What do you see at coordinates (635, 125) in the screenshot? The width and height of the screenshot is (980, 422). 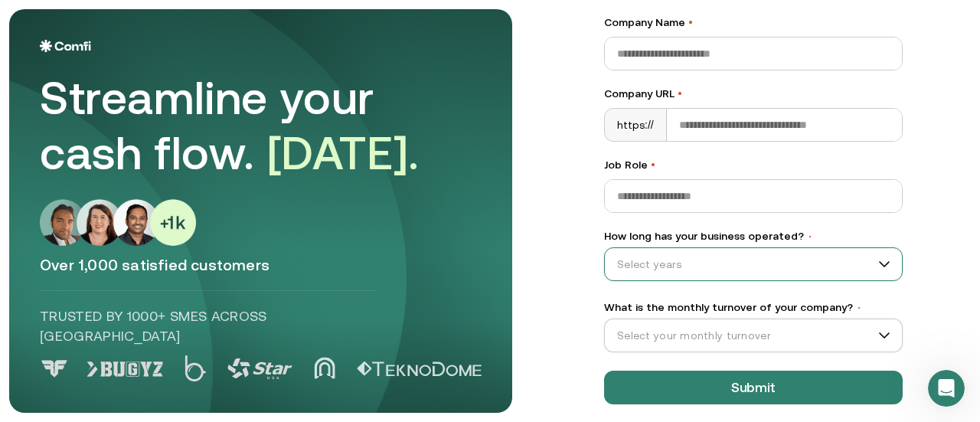 I see `div: https://` at bounding box center [635, 125].